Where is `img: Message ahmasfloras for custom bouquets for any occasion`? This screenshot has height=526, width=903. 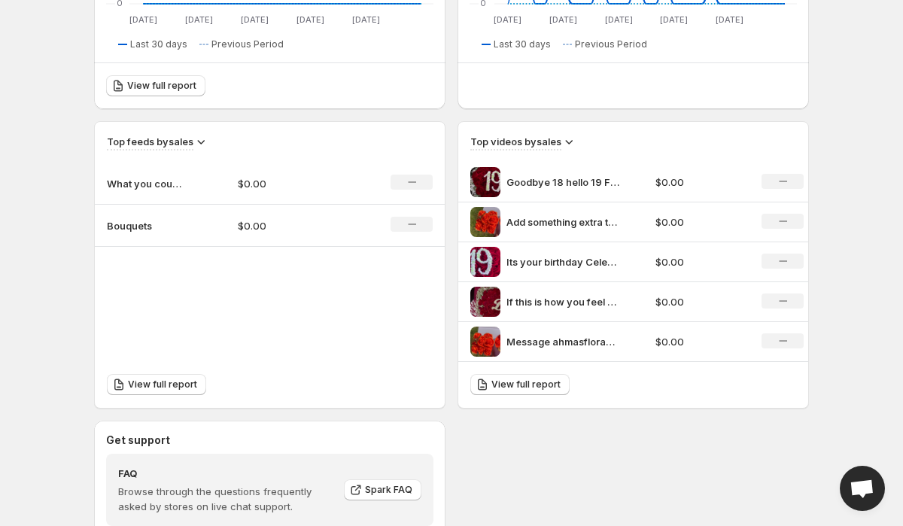
img: Message ahmasfloras for custom bouquets for any occasion is located at coordinates (485, 342).